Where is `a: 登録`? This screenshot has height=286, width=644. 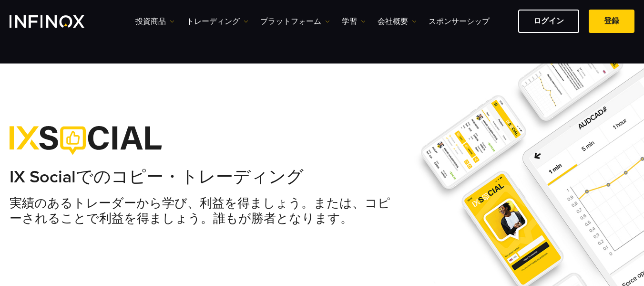
a: 登録 is located at coordinates (611, 21).